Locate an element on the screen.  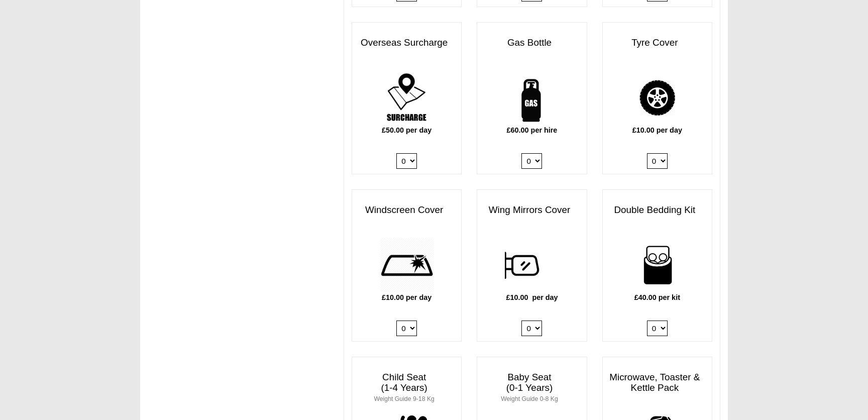
h3: Tyre Cover is located at coordinates (657, 43).